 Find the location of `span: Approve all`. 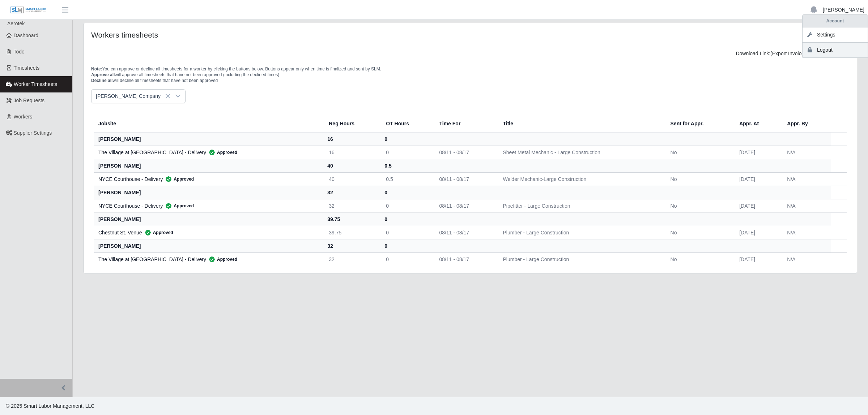

span: Approve all is located at coordinates (103, 75).